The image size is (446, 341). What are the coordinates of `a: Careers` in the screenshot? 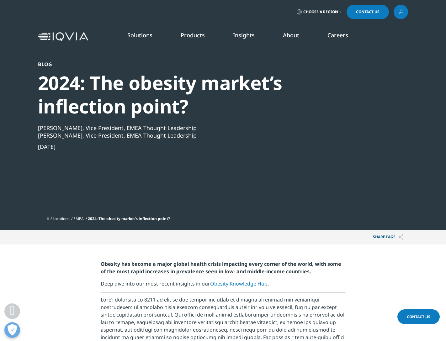 It's located at (338, 35).